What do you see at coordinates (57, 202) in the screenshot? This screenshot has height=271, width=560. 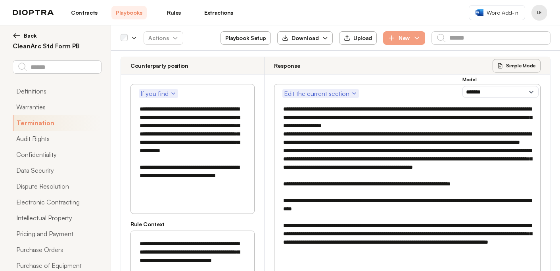 I see `button: Electronic Contracting` at bounding box center [57, 202].